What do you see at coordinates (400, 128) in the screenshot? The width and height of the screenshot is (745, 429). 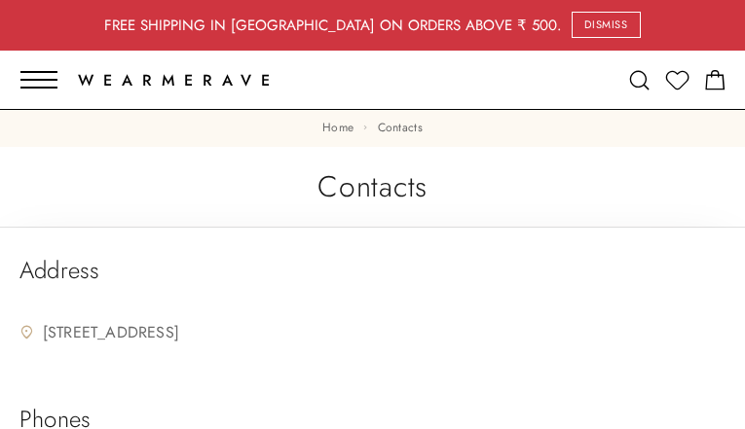 I see `span: Contacts` at bounding box center [400, 128].